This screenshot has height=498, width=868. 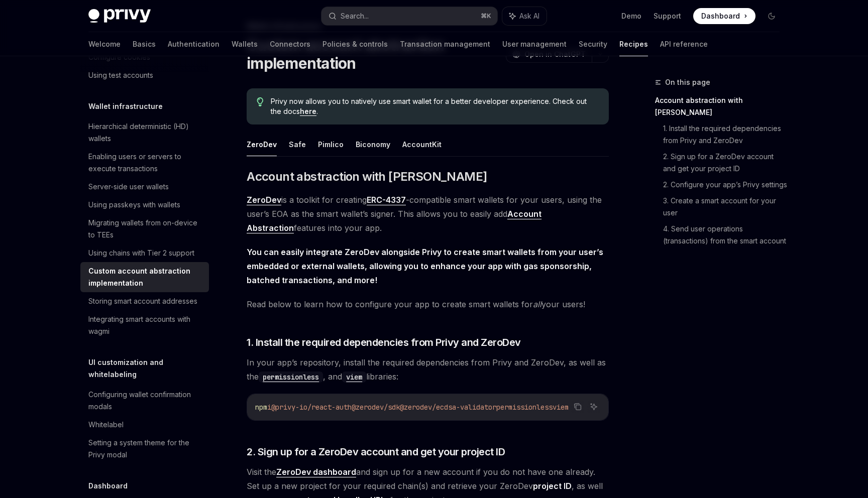 I want to click on button: AccountKit, so click(x=422, y=144).